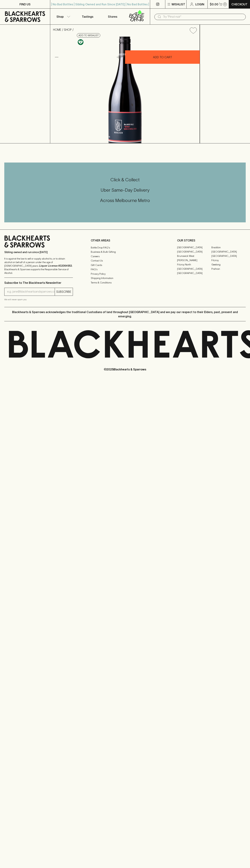 The width and height of the screenshot is (250, 868). I want to click on p: Login, so click(200, 5).